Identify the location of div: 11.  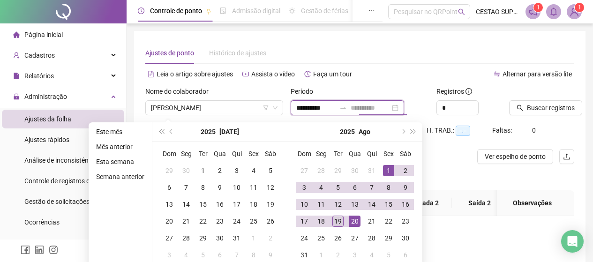
(321, 205).